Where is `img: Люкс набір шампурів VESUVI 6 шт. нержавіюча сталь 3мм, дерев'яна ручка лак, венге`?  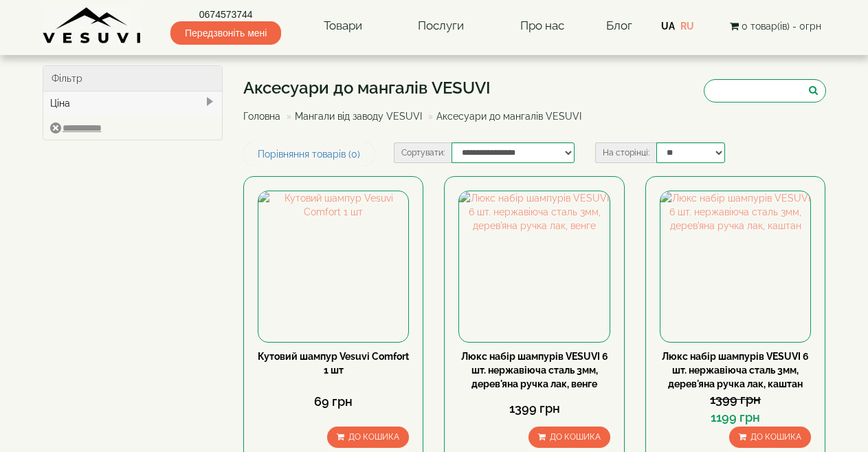
img: Люкс набір шампурів VESUVI 6 шт. нержавіюча сталь 3мм, дерев'яна ручка лак, венге is located at coordinates (534, 266).